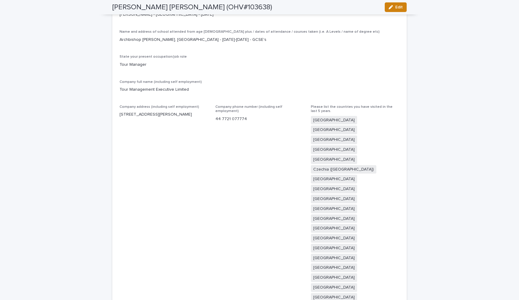 Image resolution: width=519 pixels, height=300 pixels. I want to click on span: Edit, so click(399, 7).